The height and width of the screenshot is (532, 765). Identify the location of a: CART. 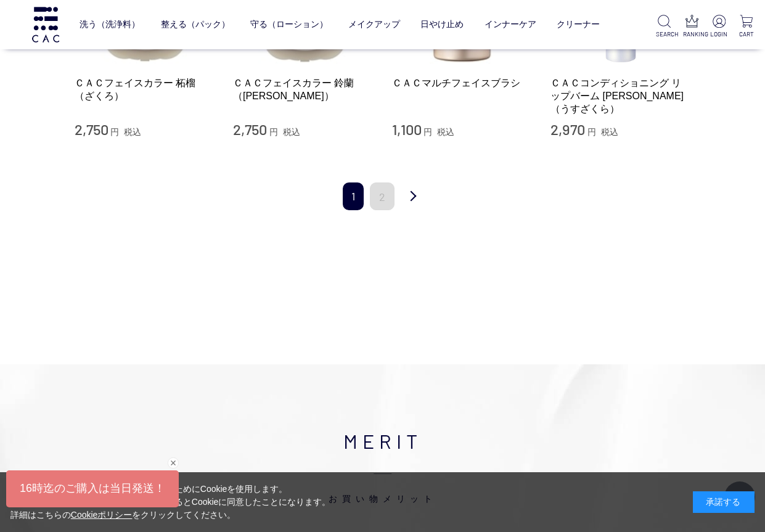
(747, 26).